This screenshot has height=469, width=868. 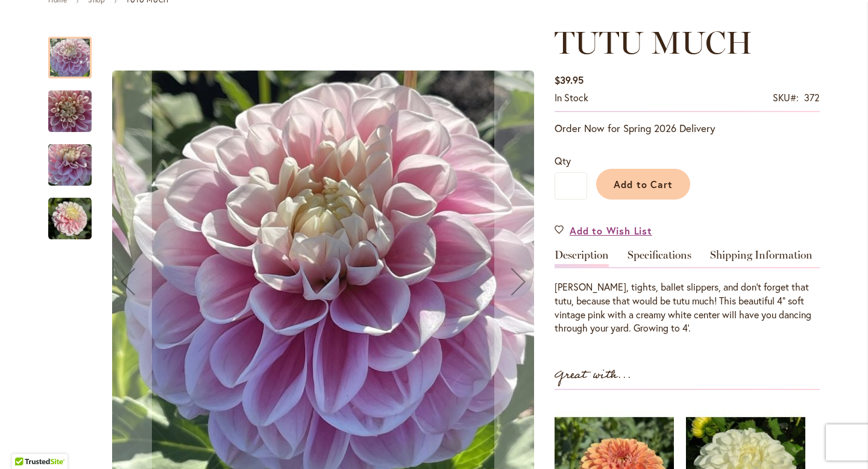 I want to click on a: Specifications, so click(x=660, y=258).